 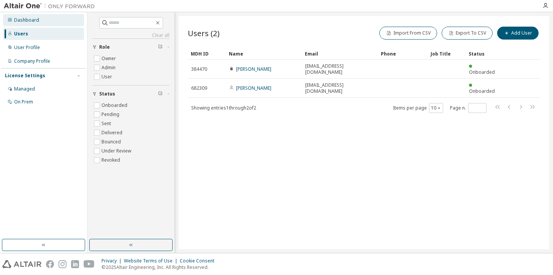 I want to click on img: Altair One, so click(x=51, y=6).